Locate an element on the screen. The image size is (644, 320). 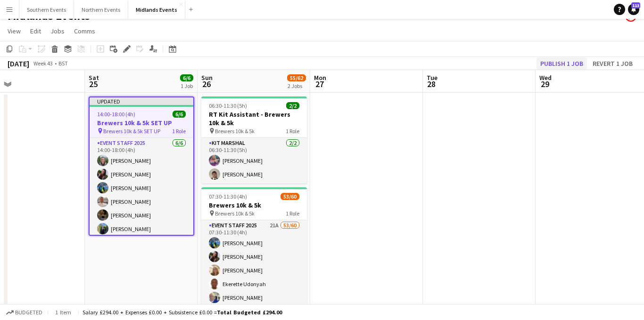
a: Edit is located at coordinates (35, 31).